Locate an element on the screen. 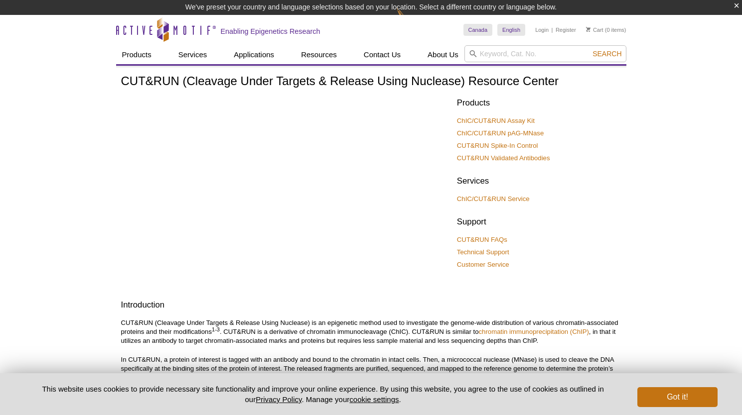  a: Canada is located at coordinates (478, 30).